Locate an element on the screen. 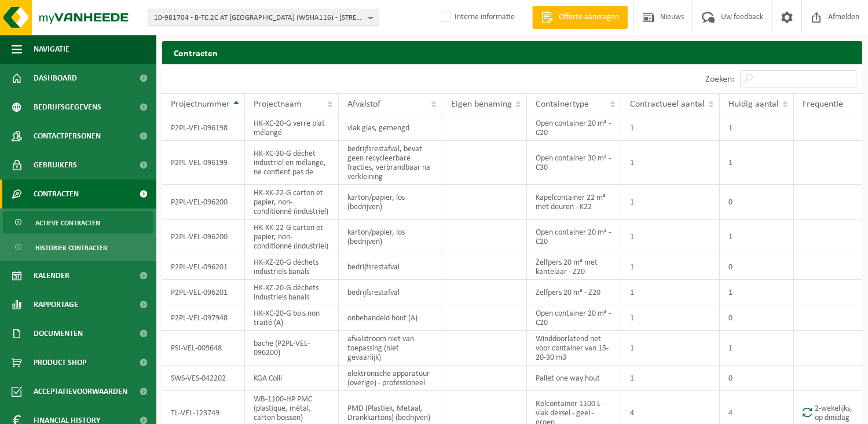  span: Gebruikers is located at coordinates (55, 165).